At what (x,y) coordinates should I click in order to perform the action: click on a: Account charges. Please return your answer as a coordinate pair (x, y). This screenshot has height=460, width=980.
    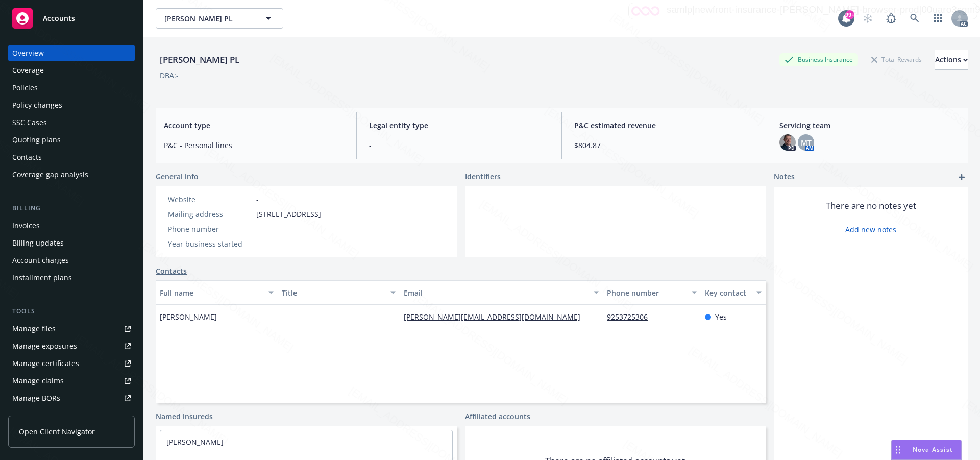
    Looking at the image, I should click on (72, 260).